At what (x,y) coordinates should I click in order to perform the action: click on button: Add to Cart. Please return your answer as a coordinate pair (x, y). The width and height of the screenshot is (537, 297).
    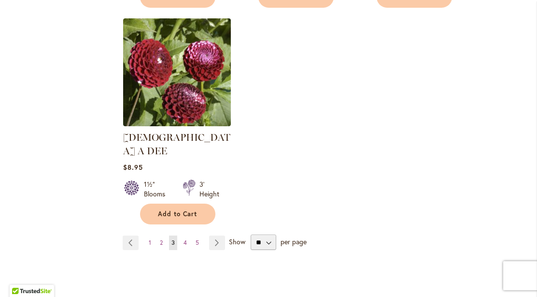
    Looking at the image, I should click on (178, 214).